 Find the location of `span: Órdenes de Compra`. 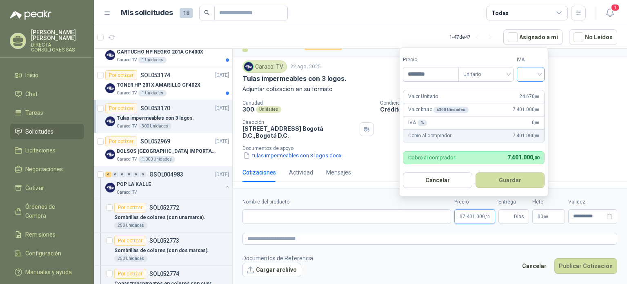

span: Órdenes de Compra is located at coordinates (51, 211).